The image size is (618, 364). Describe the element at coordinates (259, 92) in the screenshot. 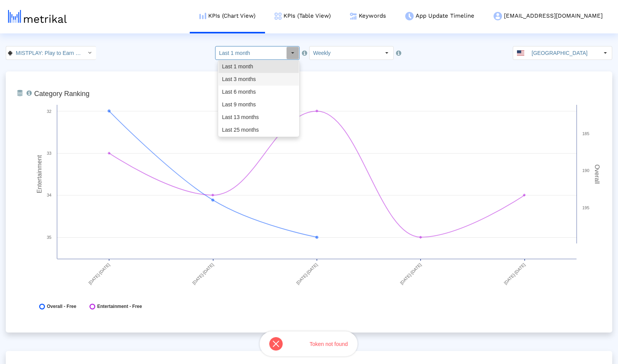

I see `div: Last 6 months` at that location.